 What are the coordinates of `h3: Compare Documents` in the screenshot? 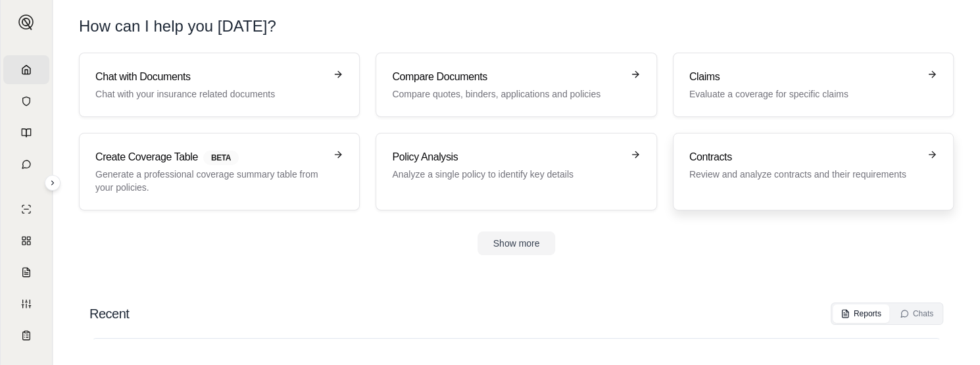 It's located at (506, 77).